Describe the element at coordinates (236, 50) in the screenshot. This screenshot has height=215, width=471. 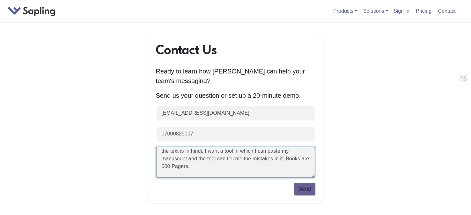
I see `h1: Contact Us` at that location.